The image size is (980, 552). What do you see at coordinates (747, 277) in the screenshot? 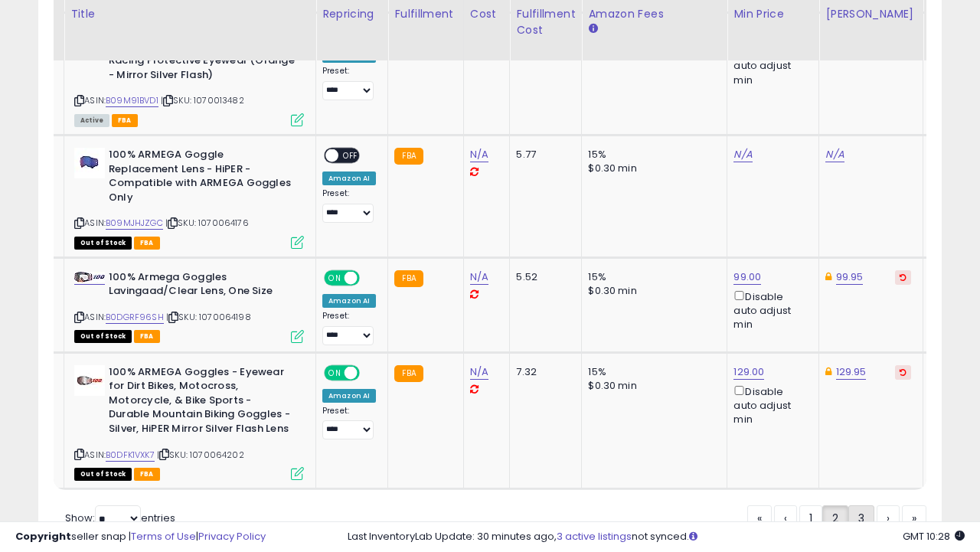
I see `a: 99.00` at bounding box center [747, 277].